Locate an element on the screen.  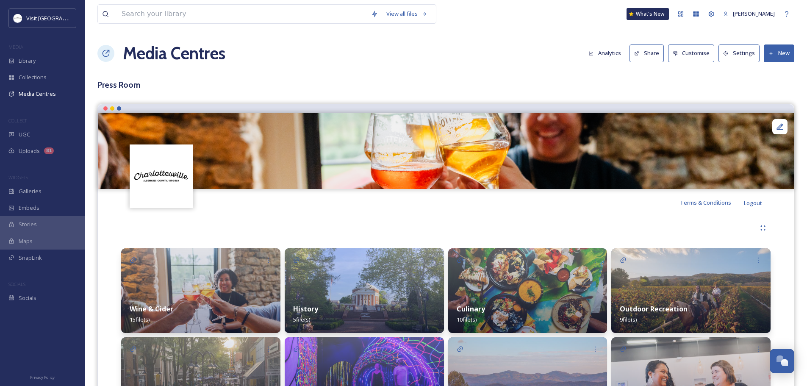
span: WIDGETS is located at coordinates (18, 177).